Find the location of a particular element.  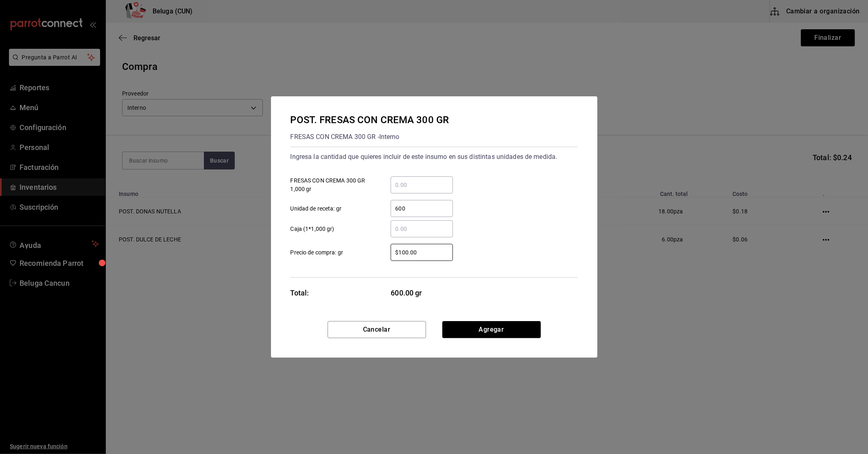

span: Precio de compra: gr is located at coordinates (316, 253).